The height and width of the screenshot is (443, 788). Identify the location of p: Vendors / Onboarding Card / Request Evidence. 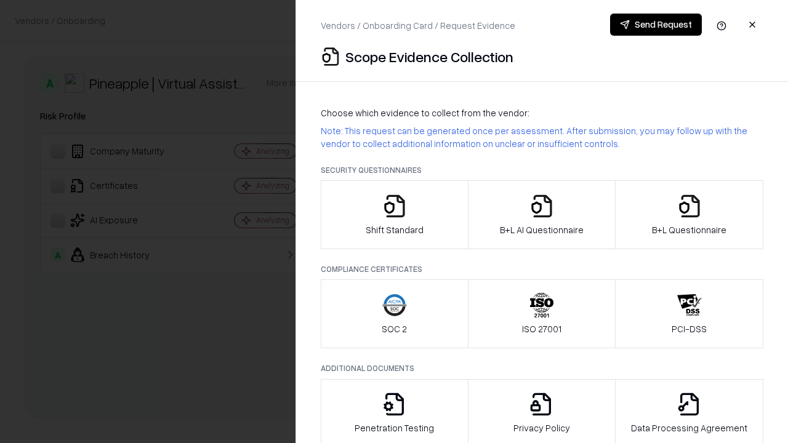
(418, 25).